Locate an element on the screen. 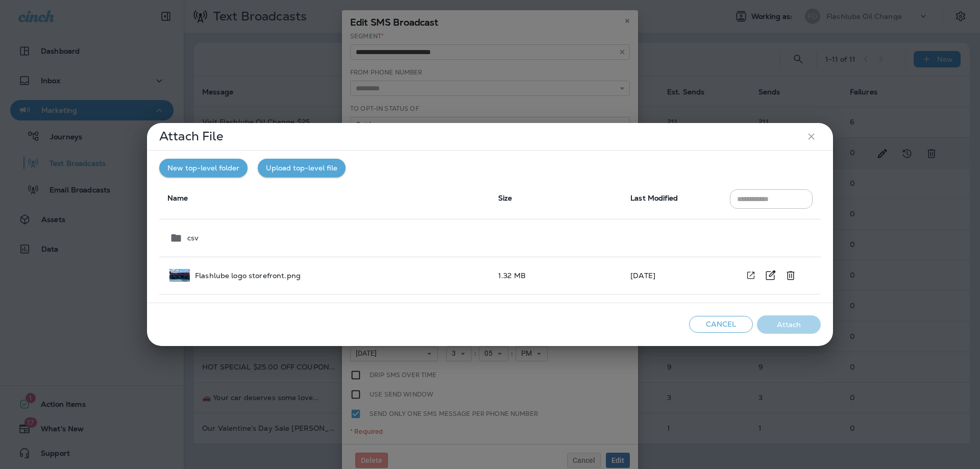  button: Cancel is located at coordinates (721, 324).